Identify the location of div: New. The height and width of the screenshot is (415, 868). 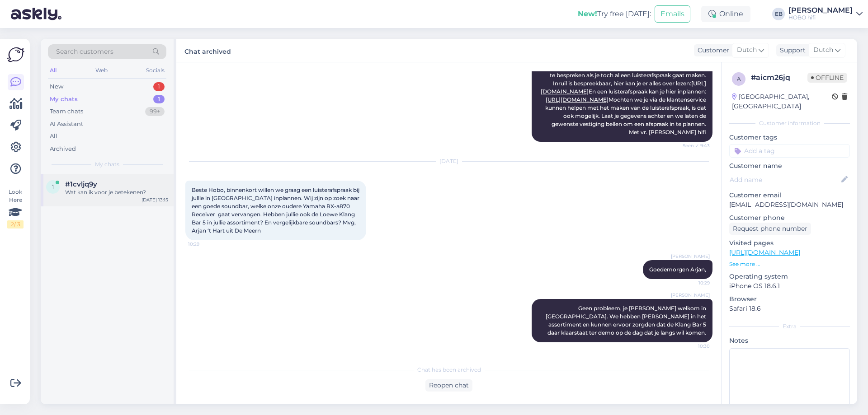
(57, 87).